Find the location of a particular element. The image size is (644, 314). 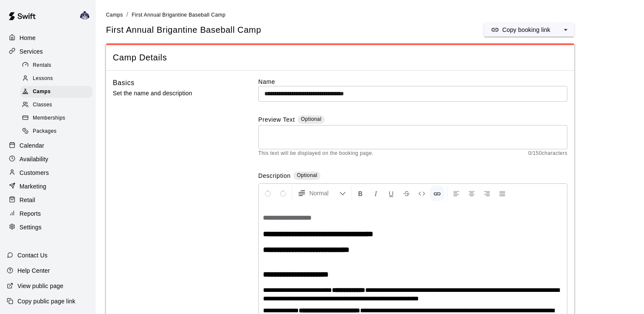

button: Redo is located at coordinates (283, 193).